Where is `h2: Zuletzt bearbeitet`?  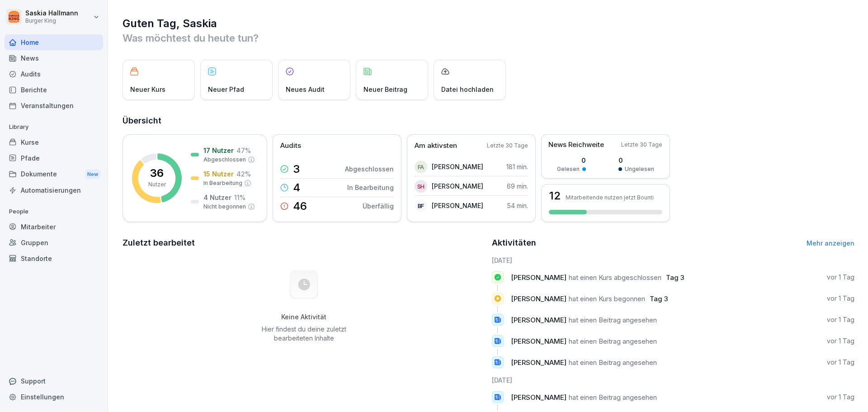
h2: Zuletzt bearbeitet is located at coordinates (304, 243).